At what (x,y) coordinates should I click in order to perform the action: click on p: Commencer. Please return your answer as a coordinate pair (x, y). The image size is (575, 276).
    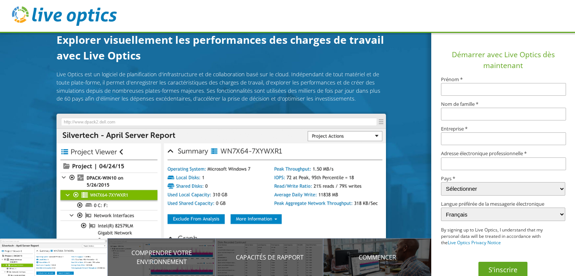
    Looking at the image, I should click on (377, 258).